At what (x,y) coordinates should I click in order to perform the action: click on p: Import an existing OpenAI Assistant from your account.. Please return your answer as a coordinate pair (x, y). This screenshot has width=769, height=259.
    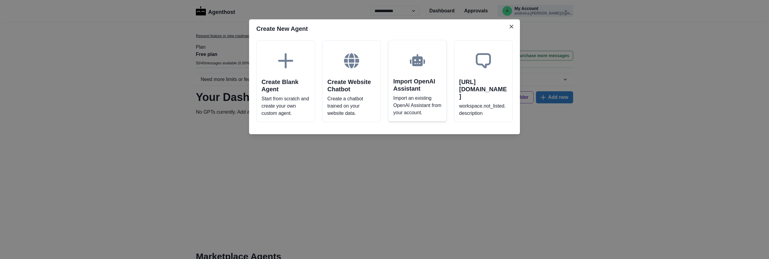
    Looking at the image, I should click on (417, 105).